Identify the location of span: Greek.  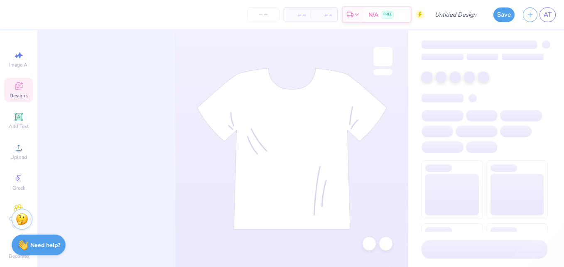
(19, 188).